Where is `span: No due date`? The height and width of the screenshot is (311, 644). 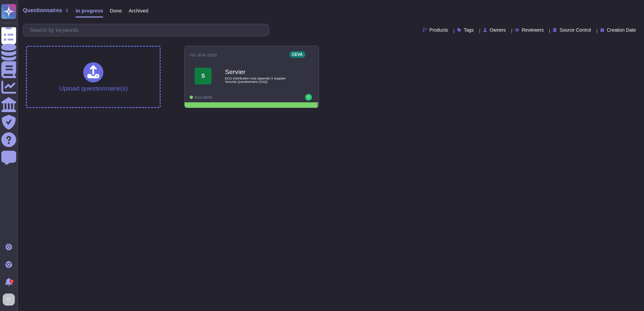 span: No due date is located at coordinates (203, 55).